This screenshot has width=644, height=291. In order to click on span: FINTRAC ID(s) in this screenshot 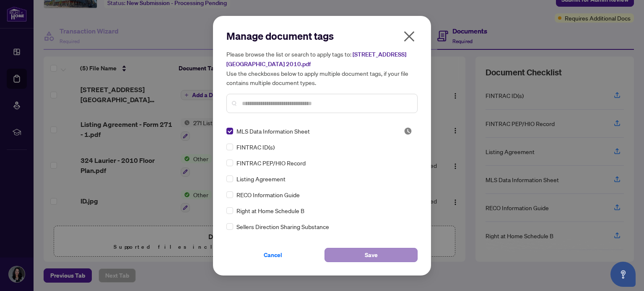, I will do `click(255, 147)`.